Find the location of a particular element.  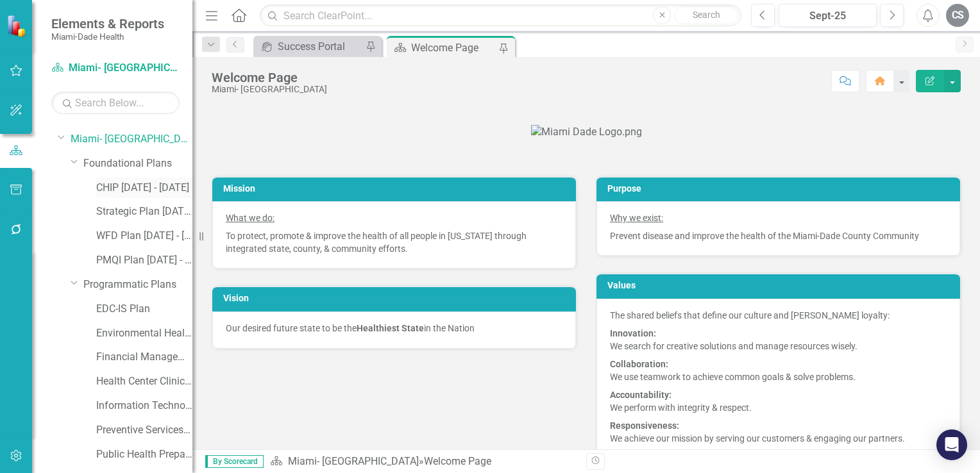

div: Success Portal is located at coordinates (320, 46).